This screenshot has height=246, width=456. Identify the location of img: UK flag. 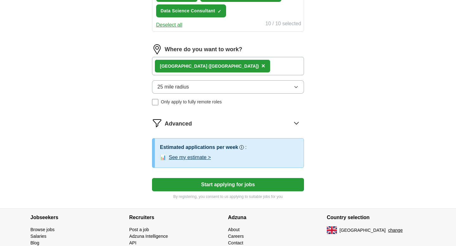
(332, 231).